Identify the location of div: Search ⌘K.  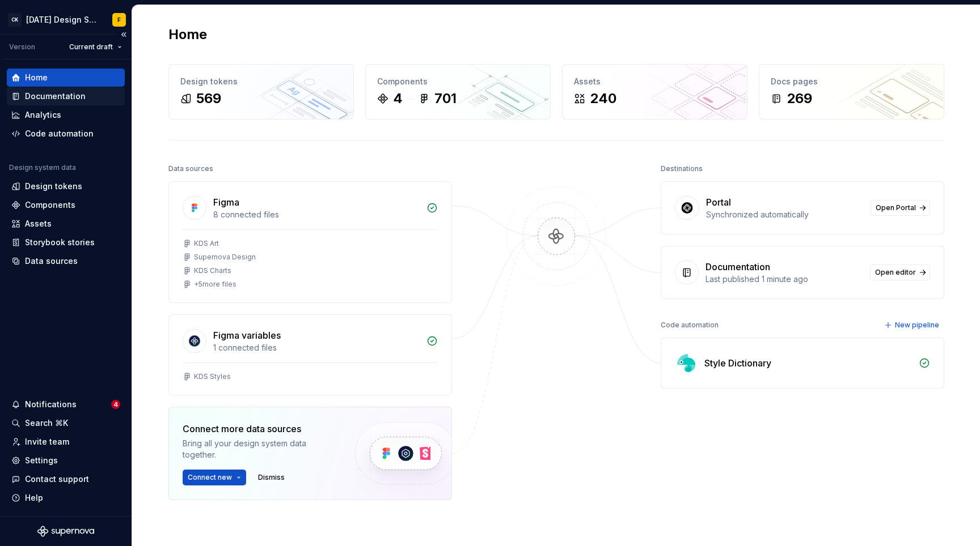
(47, 424).